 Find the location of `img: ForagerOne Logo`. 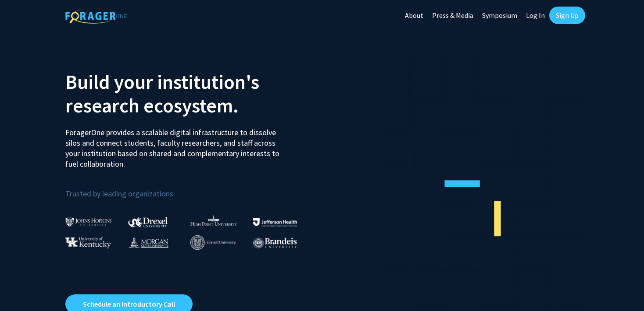

img: ForagerOne Logo is located at coordinates (96, 16).